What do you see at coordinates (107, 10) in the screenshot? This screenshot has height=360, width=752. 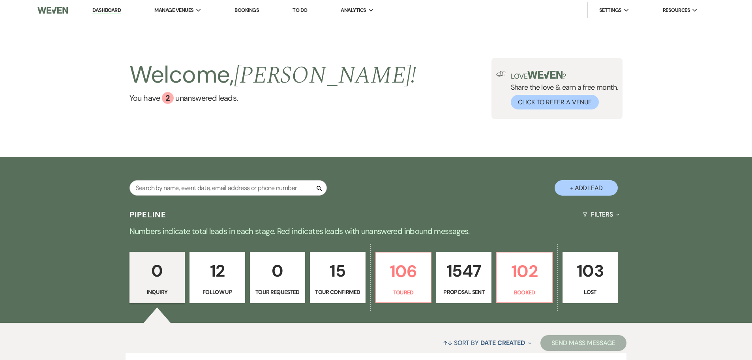 I see `a: Dashboard` at bounding box center [107, 10].